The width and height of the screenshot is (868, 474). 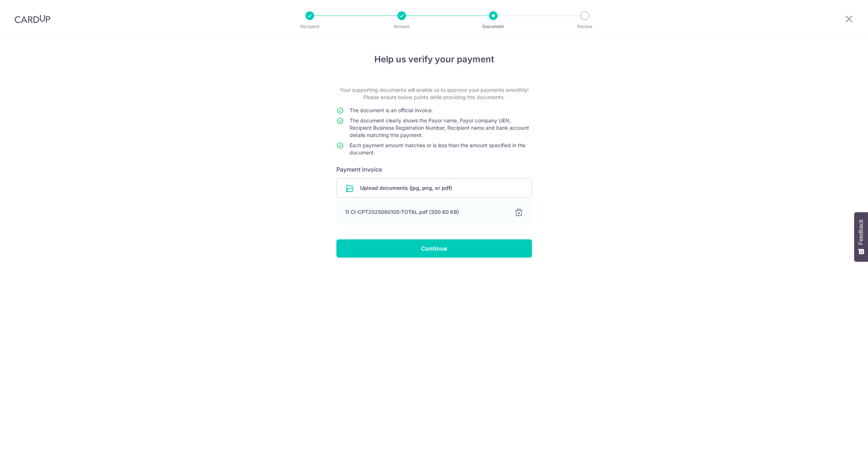 I want to click on span: Each payment amount matches or is less than the amount specified in the document., so click(x=437, y=148).